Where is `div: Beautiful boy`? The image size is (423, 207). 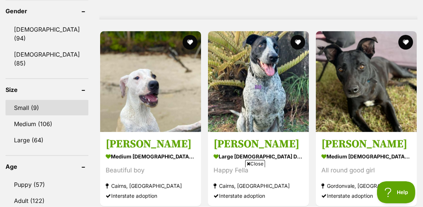
div: Beautiful boy is located at coordinates (151, 170).